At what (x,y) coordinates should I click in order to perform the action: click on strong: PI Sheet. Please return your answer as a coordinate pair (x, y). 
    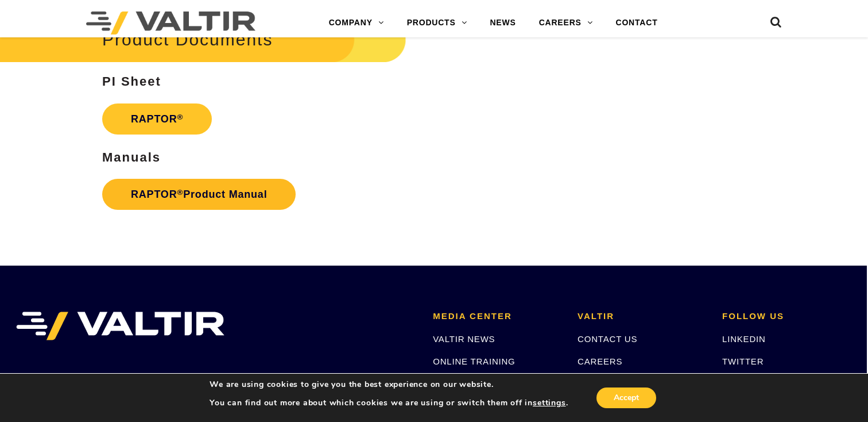
    Looking at the image, I should click on (131, 81).